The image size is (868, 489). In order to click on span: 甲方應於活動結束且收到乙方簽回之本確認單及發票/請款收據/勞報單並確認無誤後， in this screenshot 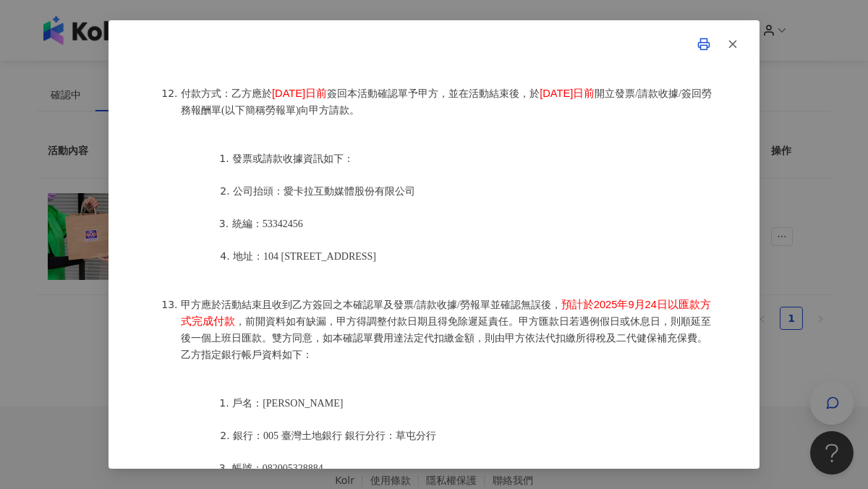, I will do `click(371, 305)`.